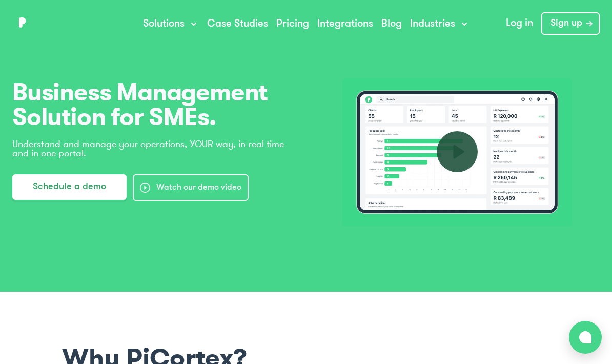 This screenshot has height=364, width=612. Describe the element at coordinates (440, 24) in the screenshot. I see `a: Industries` at that location.